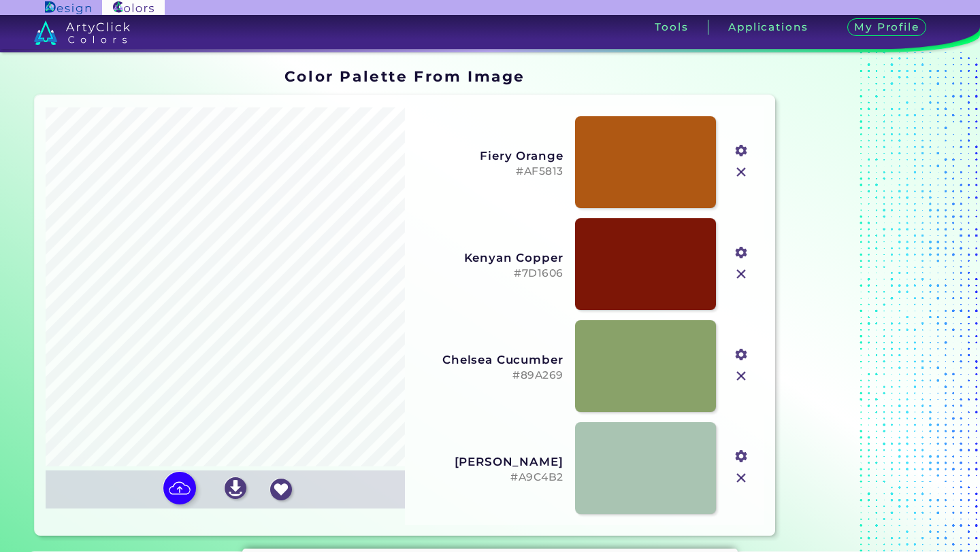 The width and height of the screenshot is (980, 552). Describe the element at coordinates (489, 477) in the screenshot. I see `h5: #A9C4B2` at that location.